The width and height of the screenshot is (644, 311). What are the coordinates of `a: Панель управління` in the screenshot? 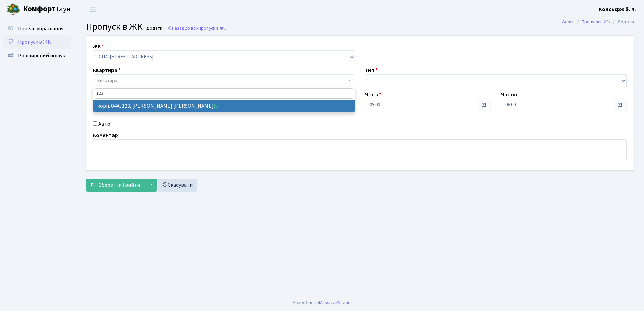 It's located at (37, 28).